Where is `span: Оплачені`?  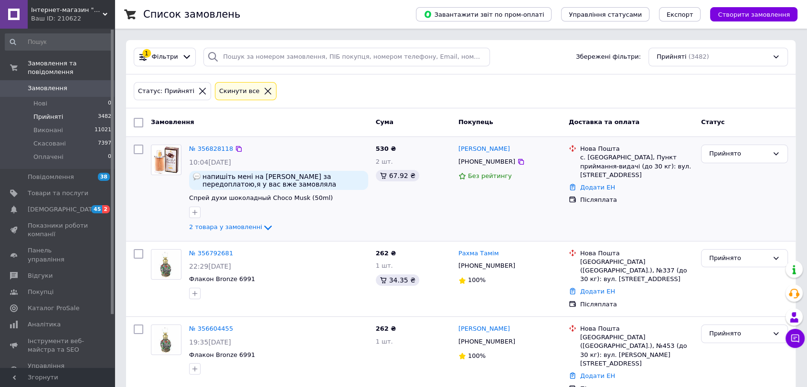 span: Оплачені is located at coordinates (48, 157).